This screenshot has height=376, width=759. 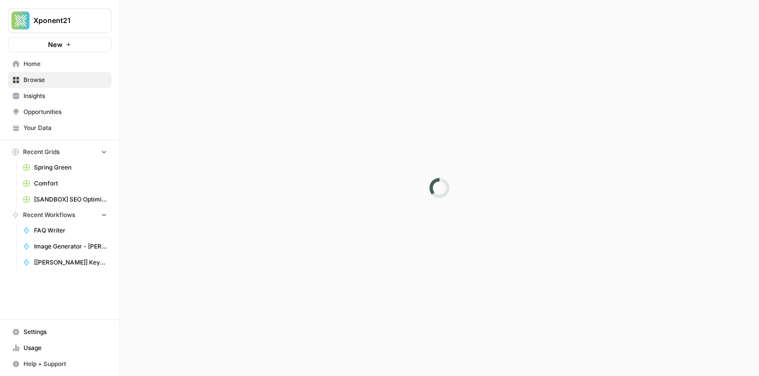 What do you see at coordinates (65, 230) in the screenshot?
I see `a: FAQ Writer` at bounding box center [65, 230].